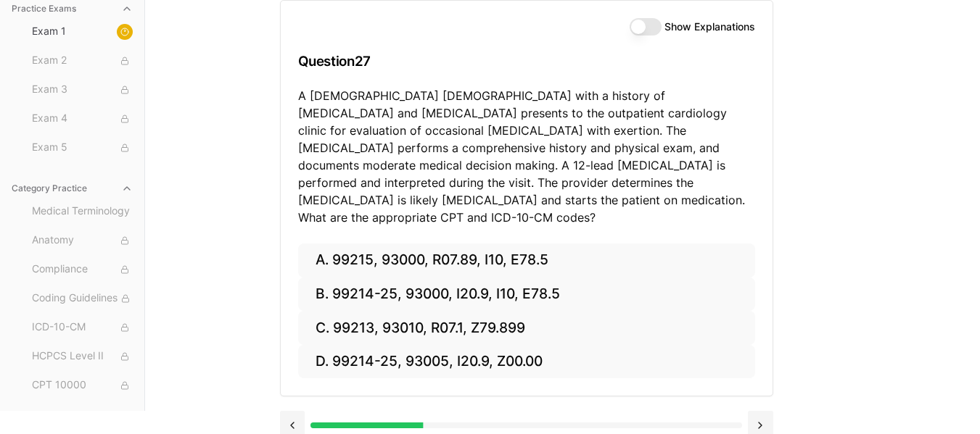 This screenshot has height=434, width=980. I want to click on button: D. 99214-25, 93005, I20.9, Z00.00, so click(527, 362).